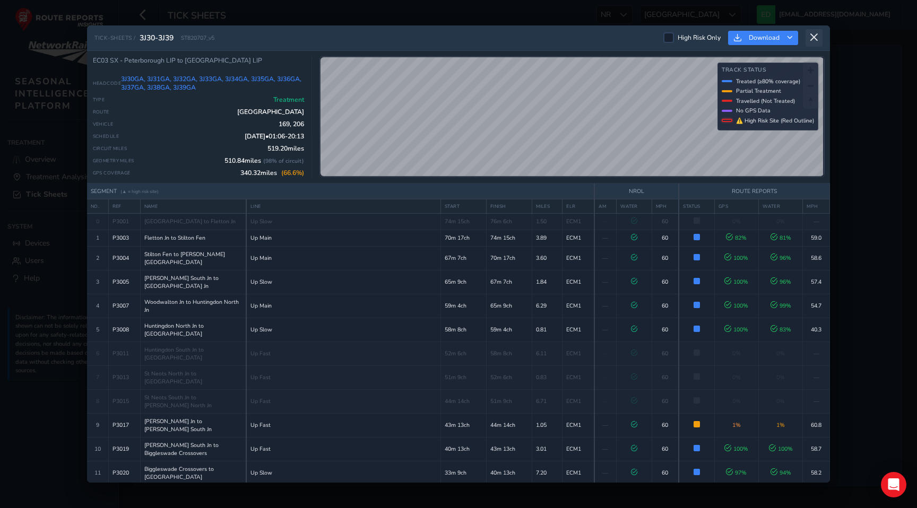 Image resolution: width=917 pixels, height=508 pixels. I want to click on td: 58.2, so click(816, 473).